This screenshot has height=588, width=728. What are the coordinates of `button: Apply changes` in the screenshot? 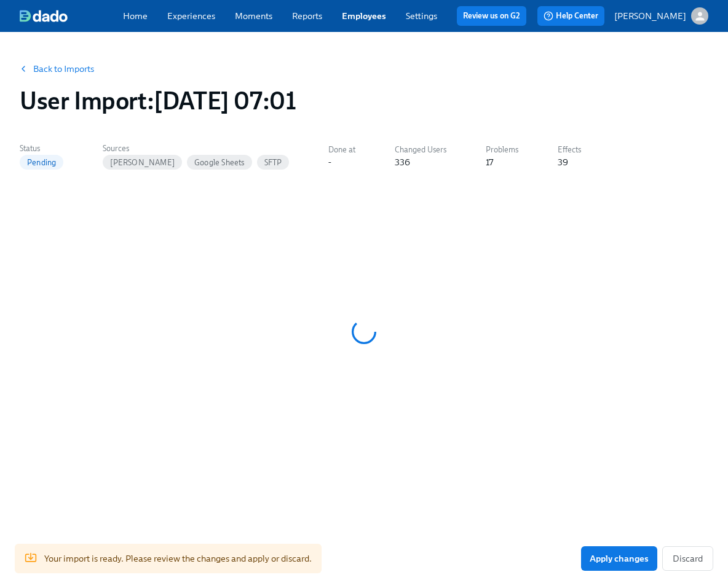 It's located at (620, 558).